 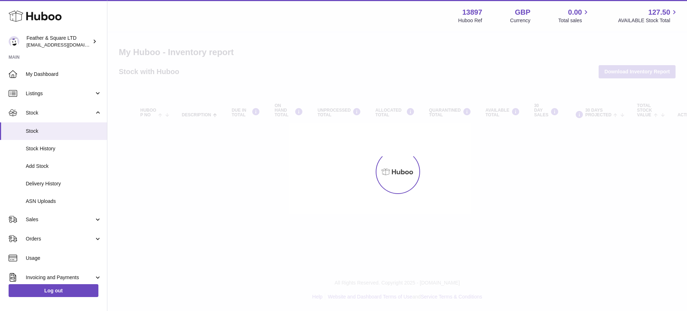 What do you see at coordinates (60, 93) in the screenshot?
I see `span: Listings` at bounding box center [60, 93].